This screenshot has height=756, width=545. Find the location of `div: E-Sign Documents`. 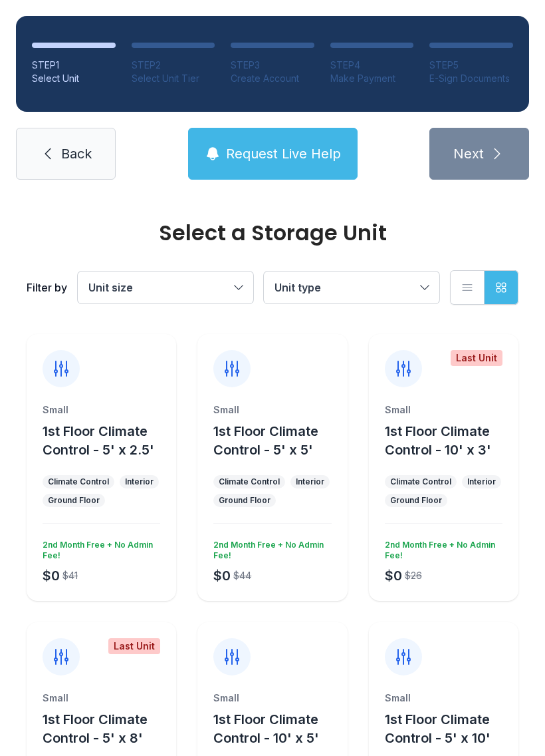

div: E-Sign Documents is located at coordinates (472, 79).